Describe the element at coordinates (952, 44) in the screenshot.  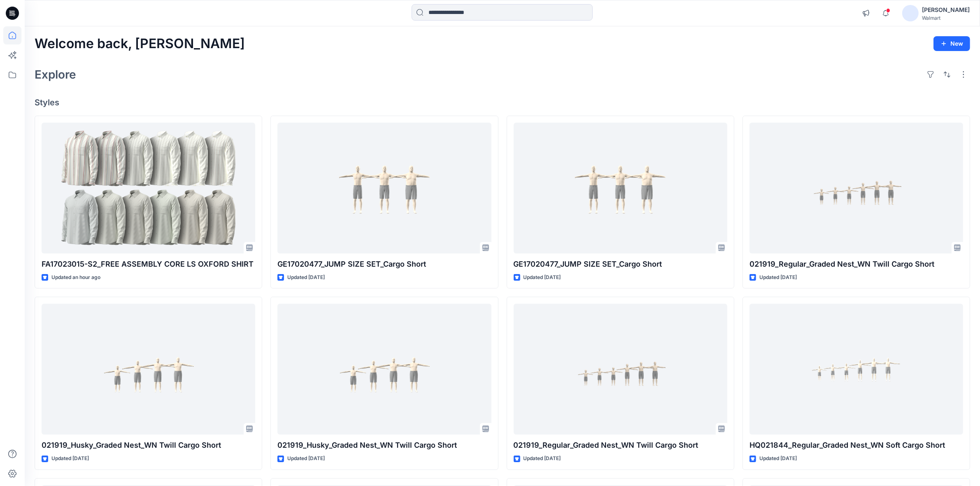
I see `button: New` at that location.